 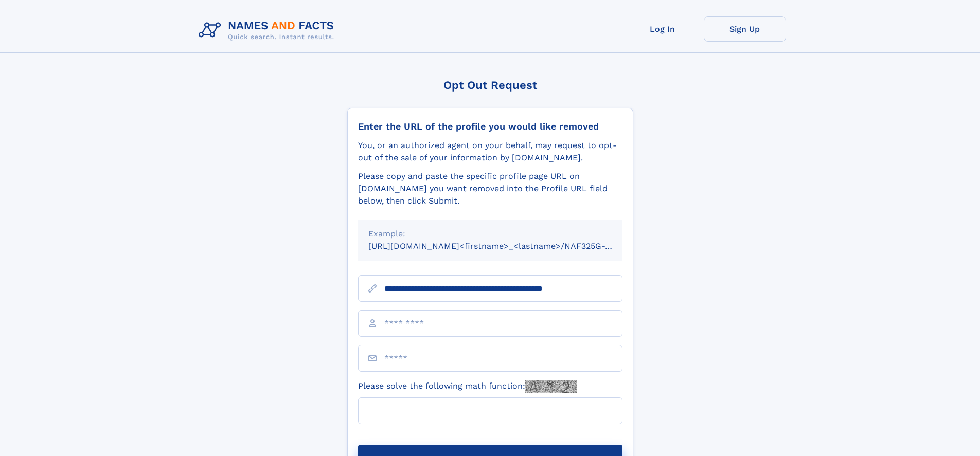 What do you see at coordinates (663, 29) in the screenshot?
I see `a: Log In` at bounding box center [663, 29].